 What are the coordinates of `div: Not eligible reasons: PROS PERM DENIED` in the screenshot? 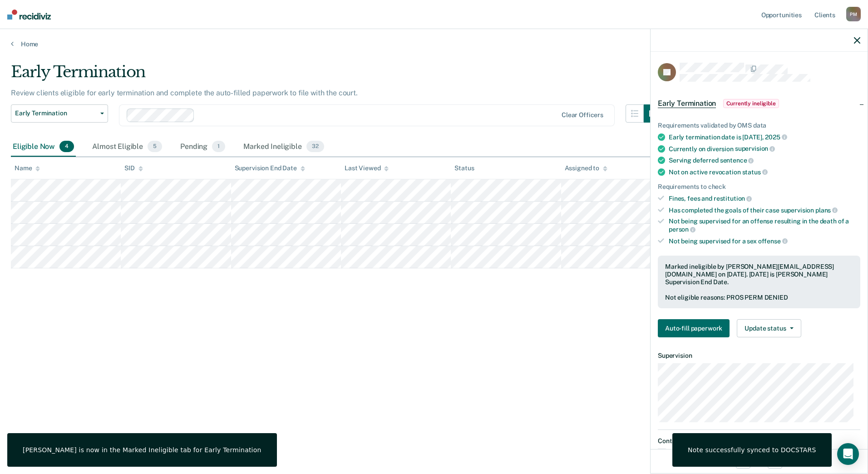 It's located at (759, 298).